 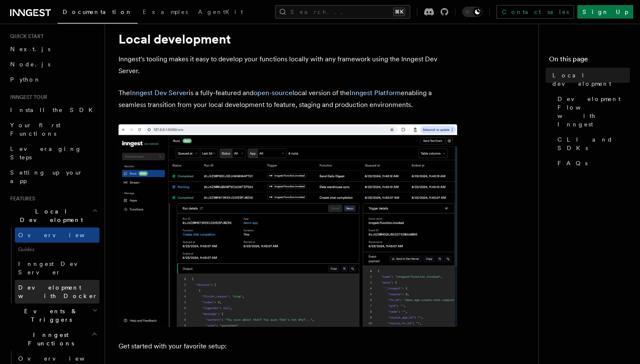 I want to click on a: CLI and SDKs, so click(x=592, y=144).